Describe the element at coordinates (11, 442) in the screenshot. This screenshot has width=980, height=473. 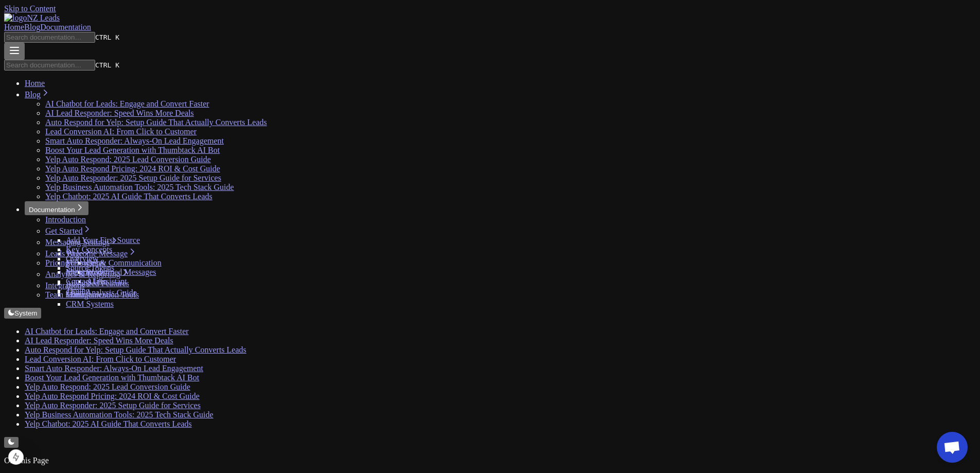
I see `button: Change theme` at that location.